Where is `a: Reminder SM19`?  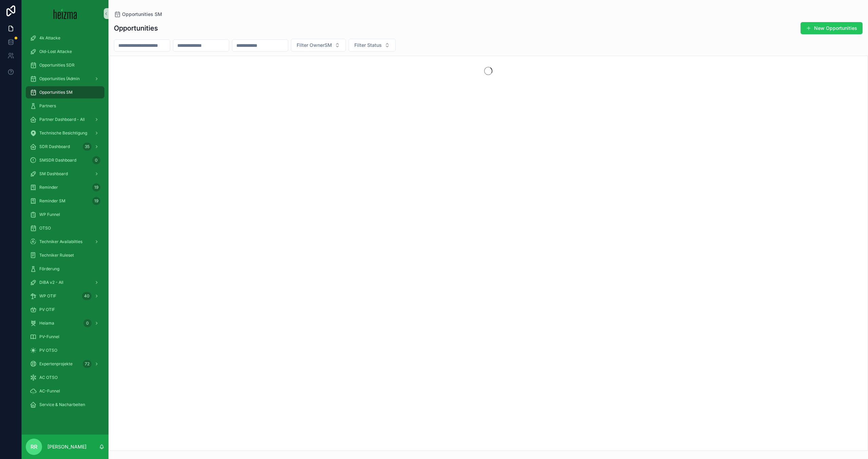 a: Reminder SM19 is located at coordinates (65, 200).